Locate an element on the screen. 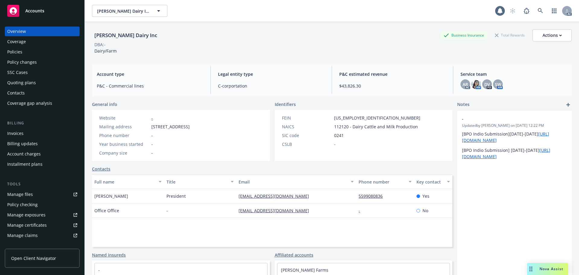 The width and height of the screenshot is (579, 275). div: Key contact is located at coordinates (430, 182).